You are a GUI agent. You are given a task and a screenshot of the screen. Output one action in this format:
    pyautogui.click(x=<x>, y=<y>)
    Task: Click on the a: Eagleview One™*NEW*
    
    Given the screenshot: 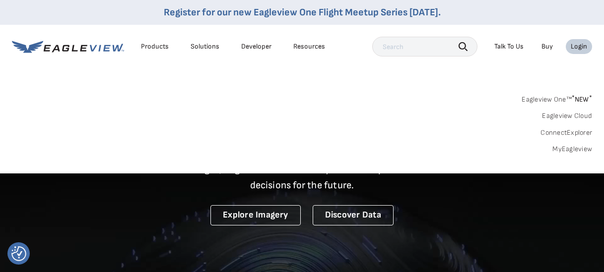 What is the action you would take?
    pyautogui.click(x=557, y=98)
    